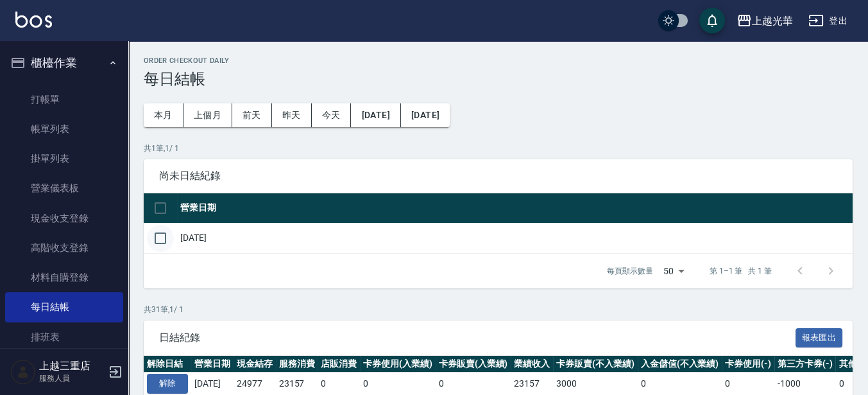 The width and height of the screenshot is (868, 395). I want to click on button: 昨天, so click(292, 115).